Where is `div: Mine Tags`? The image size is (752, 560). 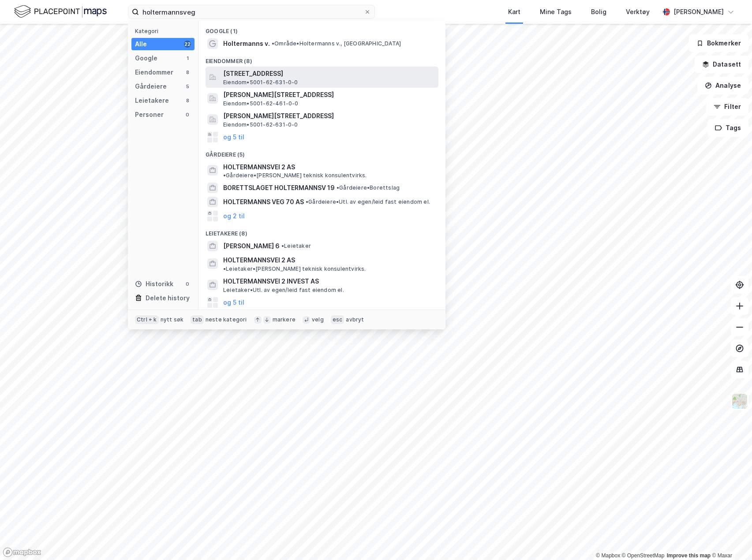 div: Mine Tags is located at coordinates (556, 12).